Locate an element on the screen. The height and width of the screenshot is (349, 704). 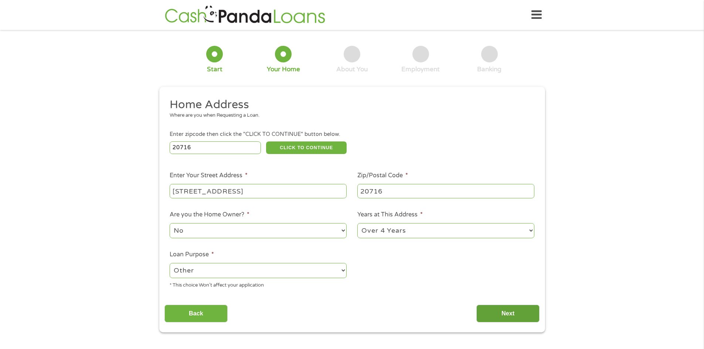
label: Enter Your Street Address is located at coordinates (209, 176).